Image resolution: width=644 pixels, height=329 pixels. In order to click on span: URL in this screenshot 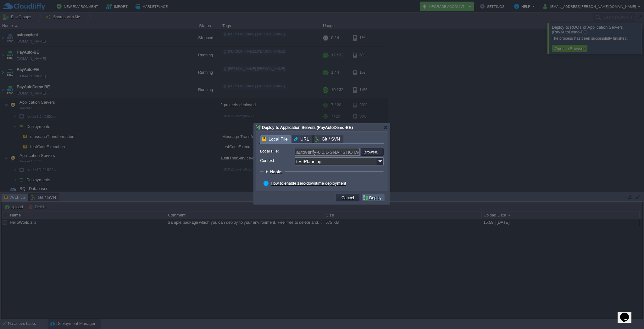, I will do `click(301, 139)`.